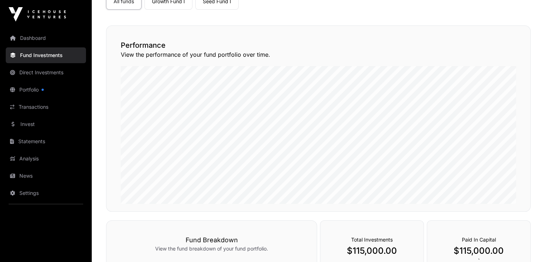  I want to click on h2: Performance, so click(318, 45).